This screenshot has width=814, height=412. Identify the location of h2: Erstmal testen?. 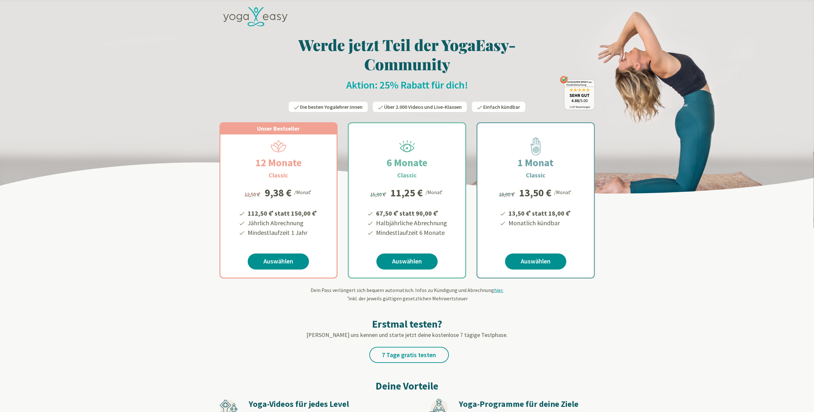
(407, 324).